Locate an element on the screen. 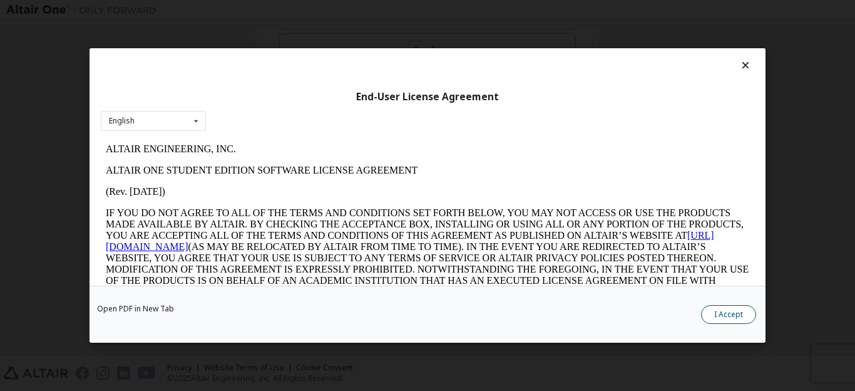 This screenshot has height=391, width=855. p: ALTAIR ENGINEERING, INC. is located at coordinates (327, 11).